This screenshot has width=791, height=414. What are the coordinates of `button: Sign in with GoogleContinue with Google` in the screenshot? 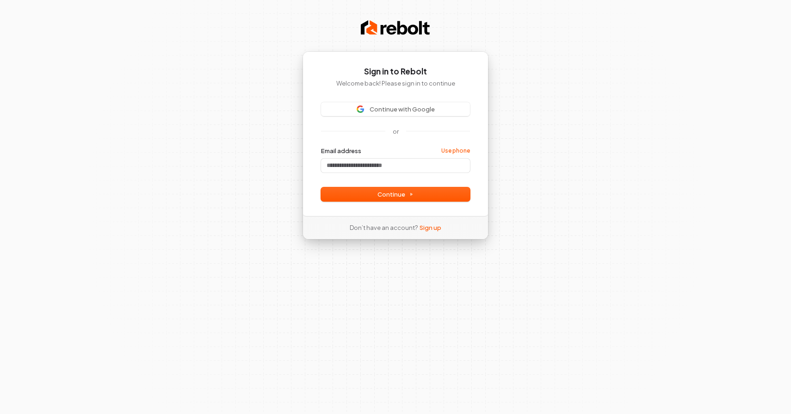 It's located at (396, 109).